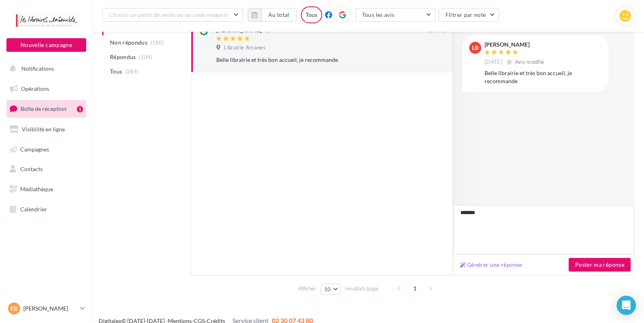  Describe the element at coordinates (45, 69) in the screenshot. I see `button: Notifications` at that location.